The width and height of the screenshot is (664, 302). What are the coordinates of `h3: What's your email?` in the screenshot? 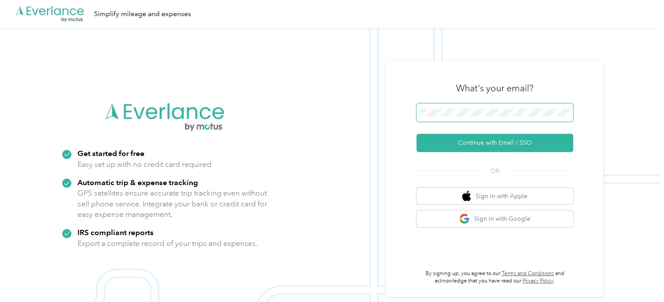 It's located at (495, 88).